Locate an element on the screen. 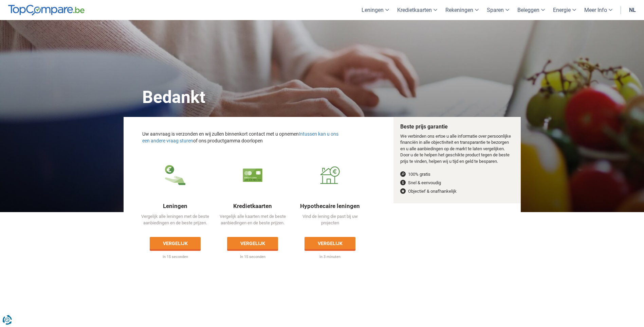  img: TopCompare is located at coordinates (46, 10).